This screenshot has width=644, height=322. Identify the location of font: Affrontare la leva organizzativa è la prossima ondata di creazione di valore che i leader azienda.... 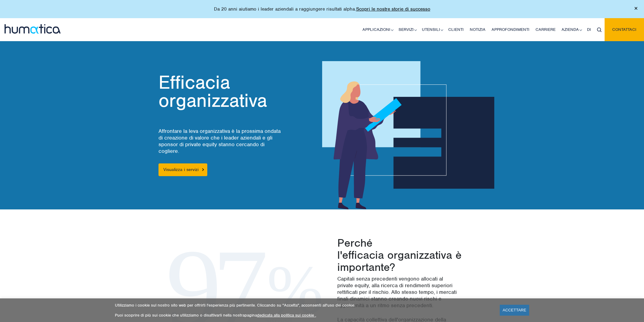
(220, 141).